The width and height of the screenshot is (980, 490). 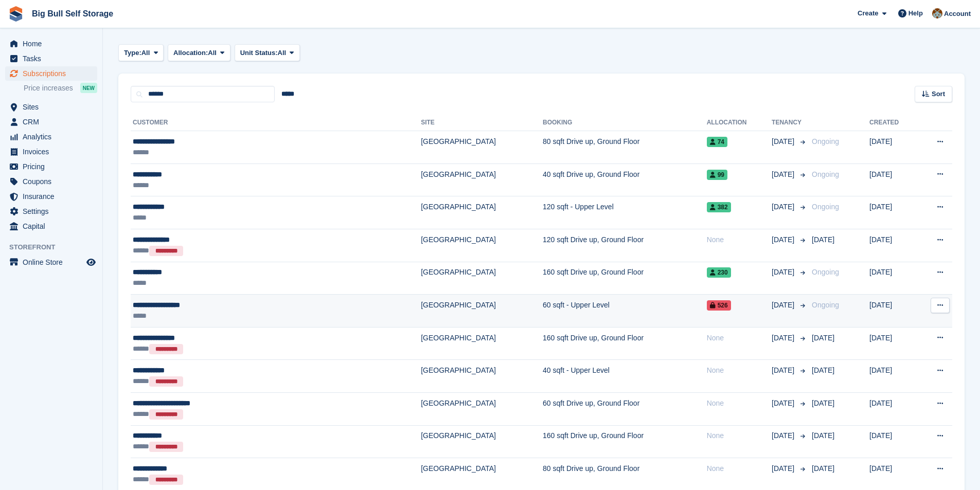 What do you see at coordinates (54, 74) in the screenshot?
I see `span: Subscriptions` at bounding box center [54, 74].